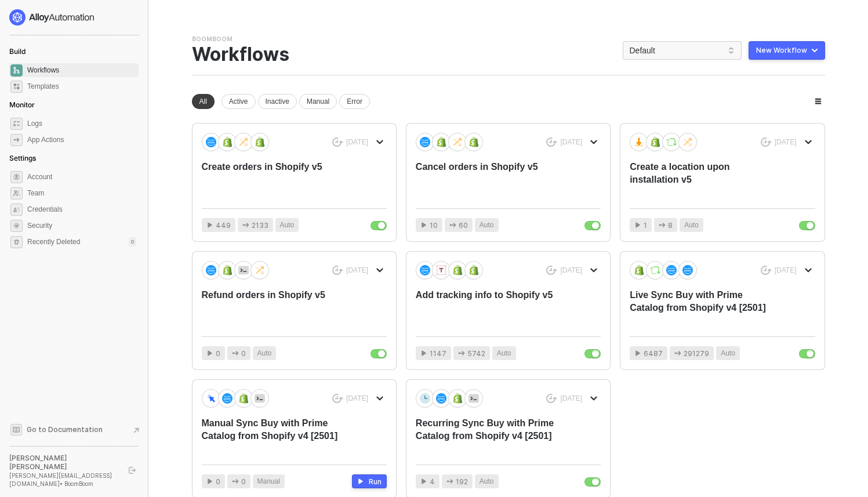 This screenshot has width=868, height=497. Describe the element at coordinates (212, 39) in the screenshot. I see `div: BoomBoom` at that location.